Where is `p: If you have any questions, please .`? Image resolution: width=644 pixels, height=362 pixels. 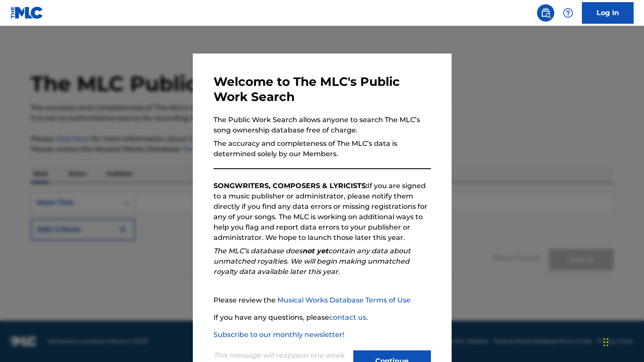
p: If you have any questions, please . is located at coordinates (322, 318).